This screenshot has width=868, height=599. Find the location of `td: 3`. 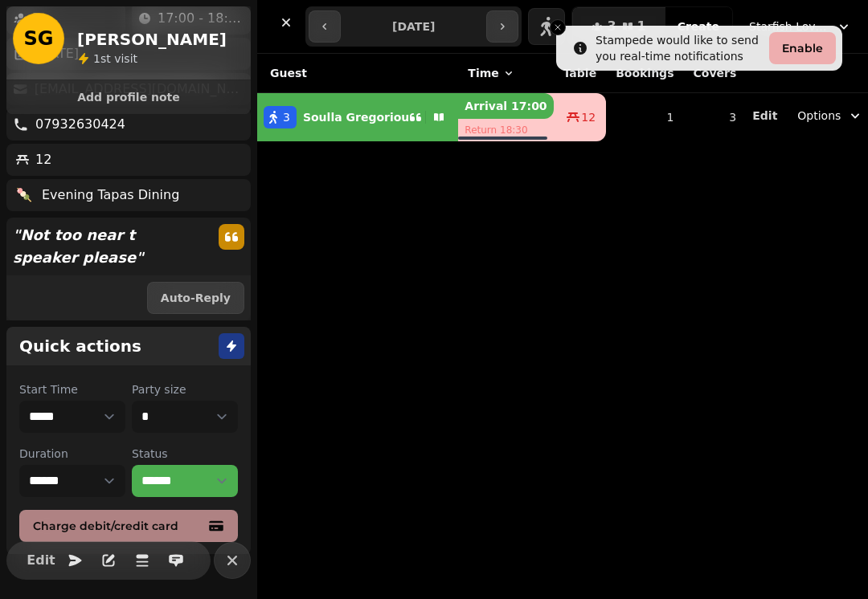

td: 3 is located at coordinates (715, 117).